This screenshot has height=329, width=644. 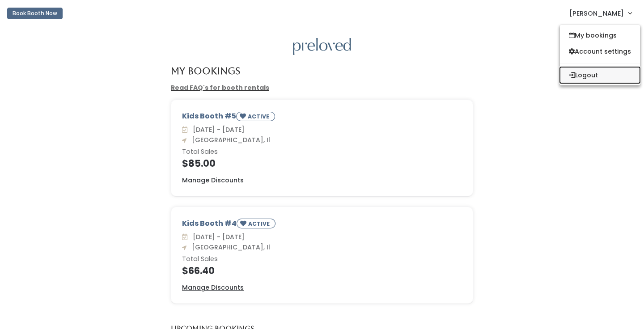 I want to click on a: My bookings, so click(x=600, y=35).